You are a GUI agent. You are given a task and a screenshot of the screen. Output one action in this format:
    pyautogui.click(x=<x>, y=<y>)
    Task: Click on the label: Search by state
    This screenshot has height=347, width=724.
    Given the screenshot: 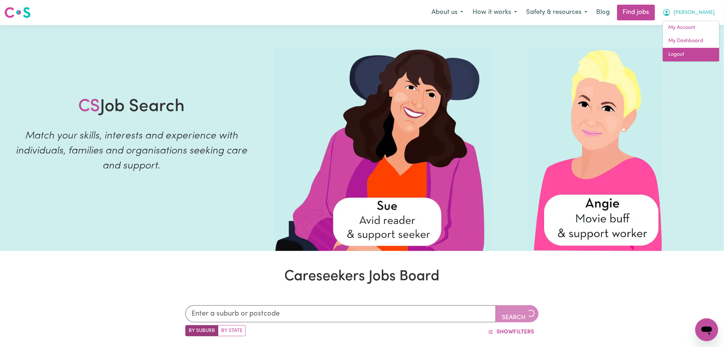 What is the action you would take?
    pyautogui.click(x=232, y=331)
    